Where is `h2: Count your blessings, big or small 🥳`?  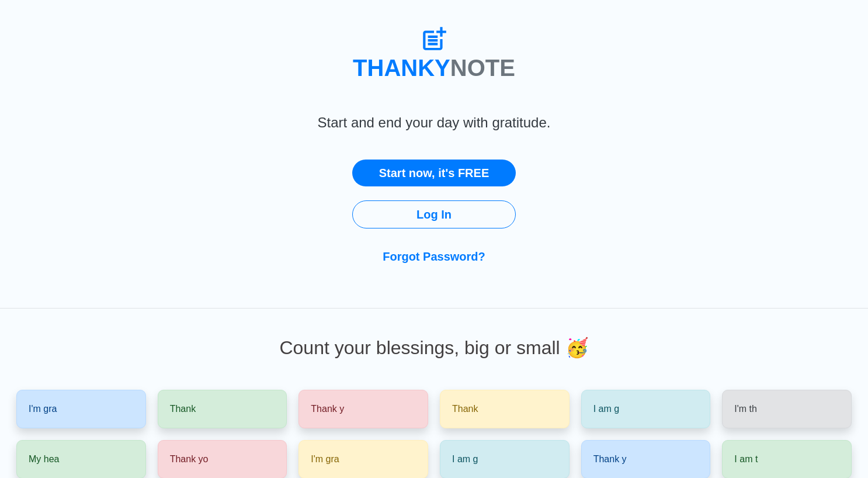
h2: Count your blessings, big or small 🥳 is located at coordinates (434, 348).